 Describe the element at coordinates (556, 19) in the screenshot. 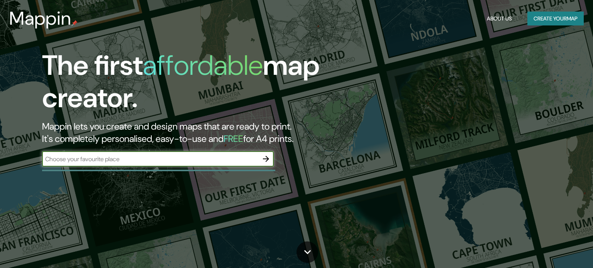

I see `button: Create yourmap` at that location.